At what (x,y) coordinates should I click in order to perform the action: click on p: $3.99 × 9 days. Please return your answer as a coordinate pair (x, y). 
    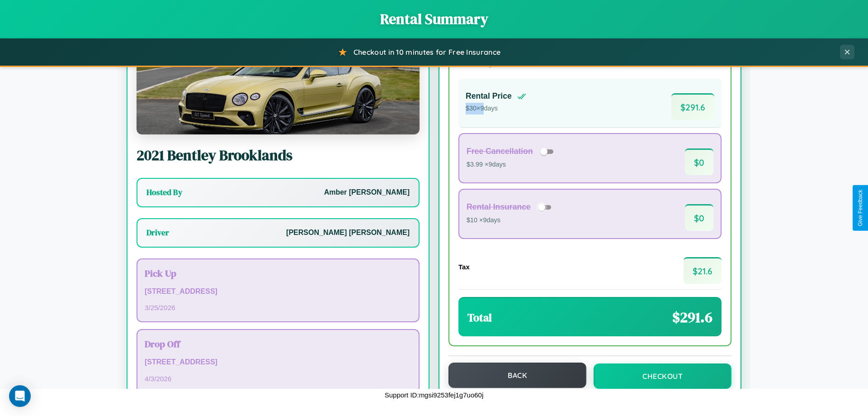
    Looking at the image, I should click on (511, 165).